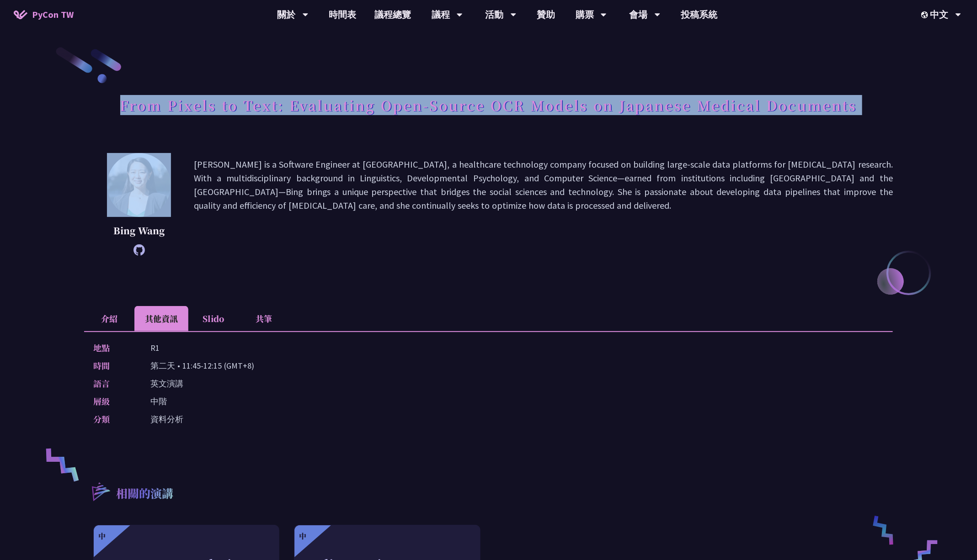 This screenshot has height=560, width=977. I want to click on p: 中階, so click(159, 401).